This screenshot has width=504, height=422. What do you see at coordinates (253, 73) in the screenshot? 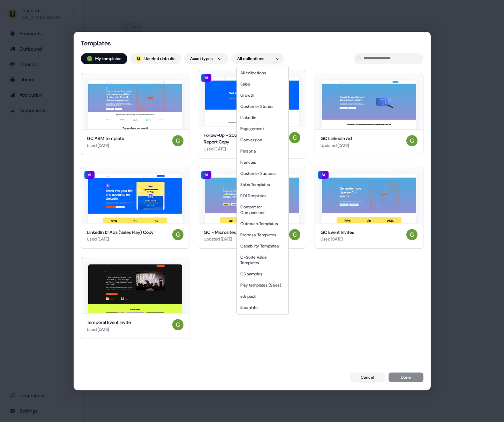
I see `span: All collections` at bounding box center [253, 73].